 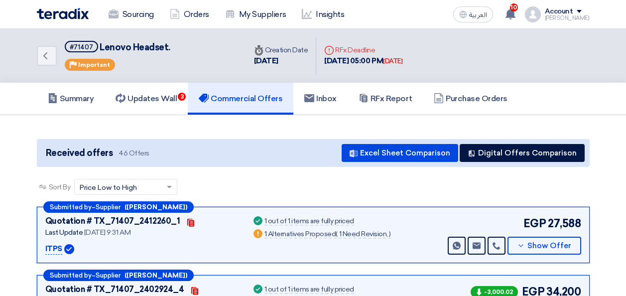 What do you see at coordinates (533, 14) in the screenshot?
I see `img: profile_test.png` at bounding box center [533, 14].